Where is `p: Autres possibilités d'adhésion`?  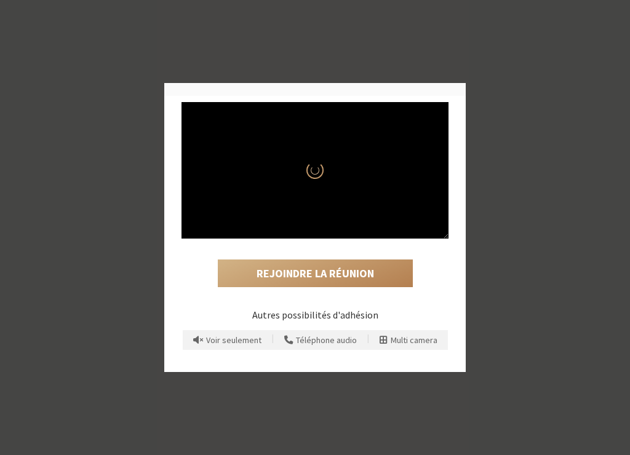 p: Autres possibilités d'adhésion is located at coordinates (315, 315).